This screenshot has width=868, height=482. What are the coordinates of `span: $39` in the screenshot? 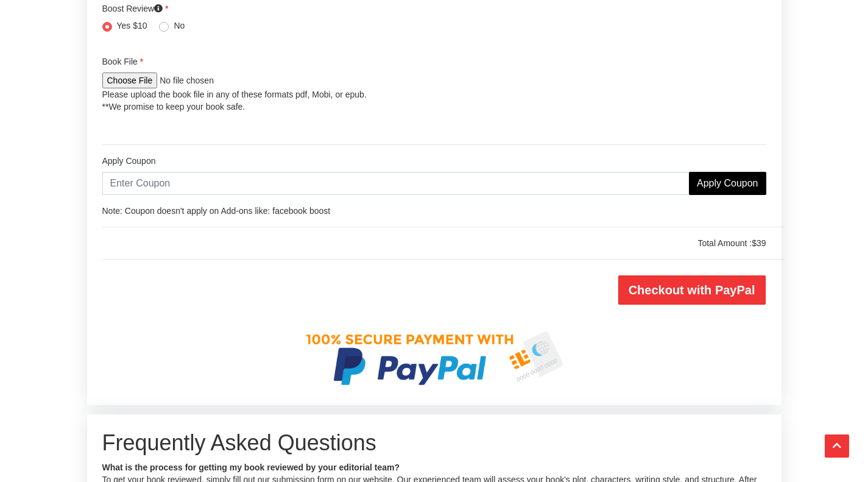 It's located at (758, 243).